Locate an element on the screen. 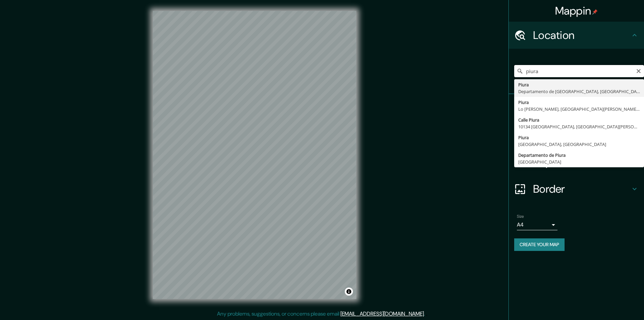 The width and height of the screenshot is (644, 320). label: Size is located at coordinates (520, 216).